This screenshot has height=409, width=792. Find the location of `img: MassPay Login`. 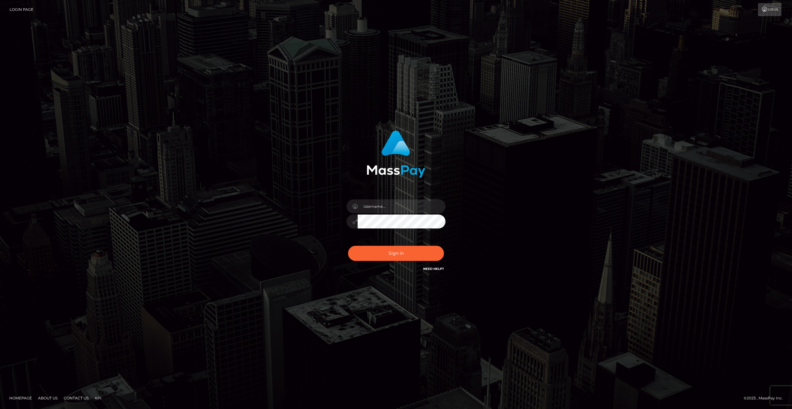

img: MassPay Login is located at coordinates (396, 154).